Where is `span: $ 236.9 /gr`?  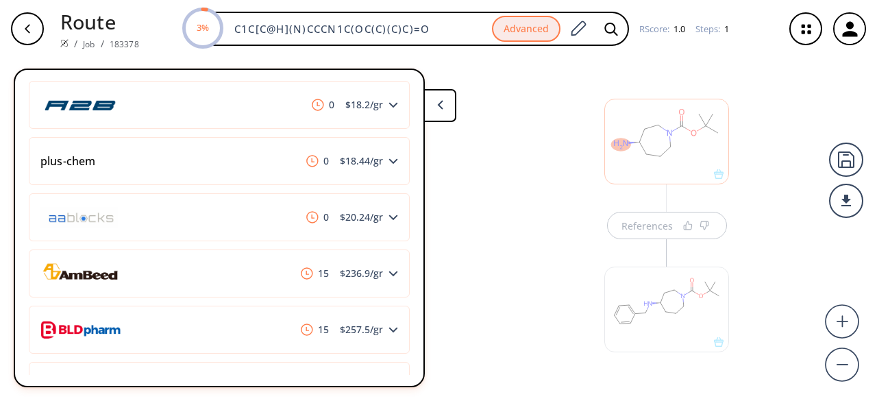
span: $ 236.9 /gr is located at coordinates (361, 273).